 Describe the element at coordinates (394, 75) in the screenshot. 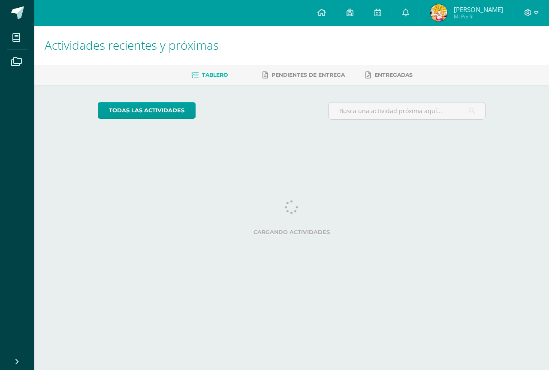

I see `span: Entregadas` at that location.